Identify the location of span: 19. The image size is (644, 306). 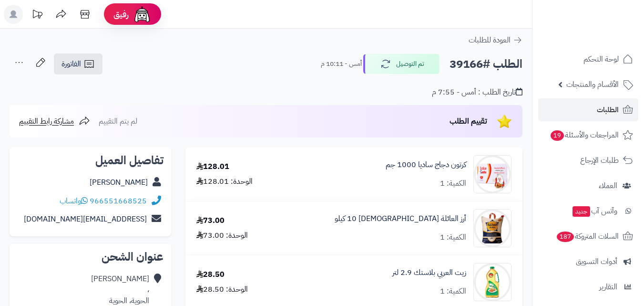
(558, 136).